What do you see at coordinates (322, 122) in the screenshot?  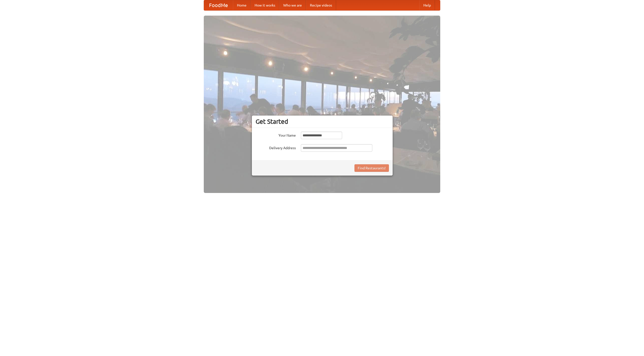 I see `h3: Get Started` at bounding box center [322, 122].